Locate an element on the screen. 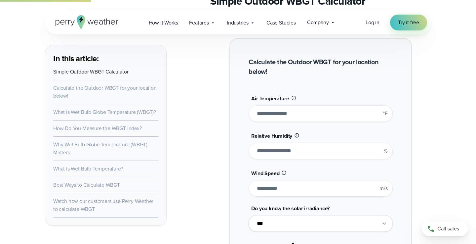  a: What is Wet Bulb Temperature? is located at coordinates (88, 168).